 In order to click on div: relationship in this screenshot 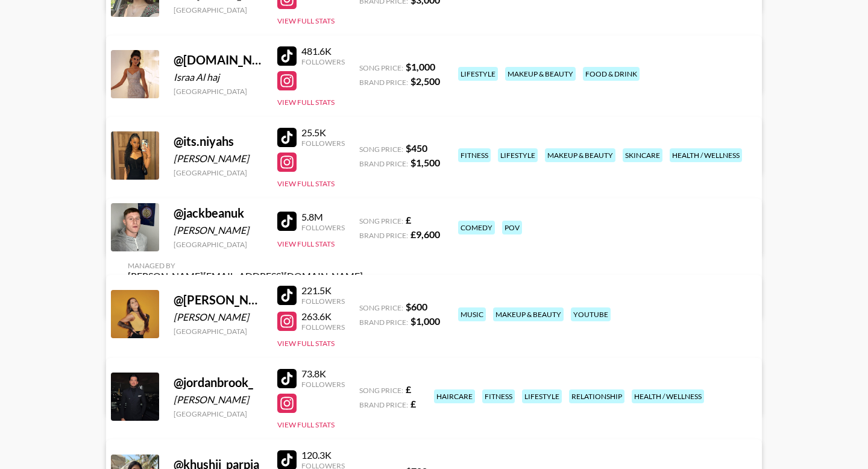, I will do `click(597, 396)`.